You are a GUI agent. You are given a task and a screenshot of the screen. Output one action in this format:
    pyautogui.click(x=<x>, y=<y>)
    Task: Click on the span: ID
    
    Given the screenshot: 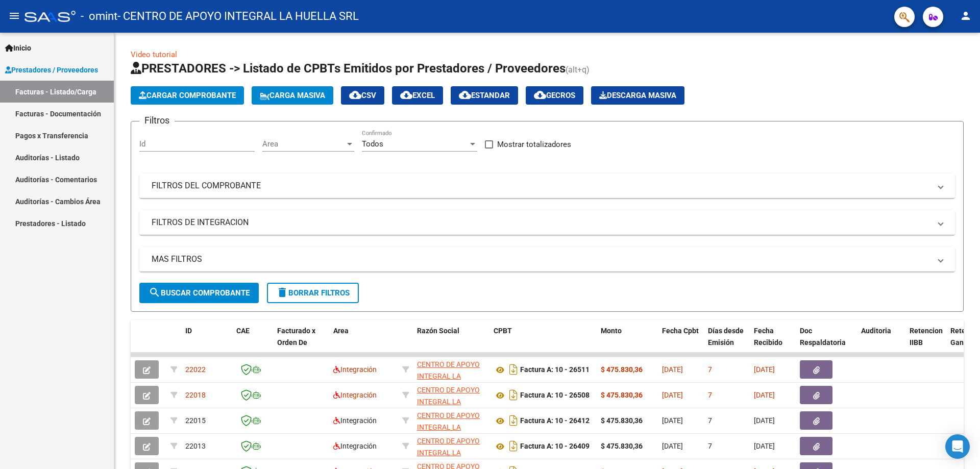 What is the action you would take?
    pyautogui.click(x=188, y=331)
    